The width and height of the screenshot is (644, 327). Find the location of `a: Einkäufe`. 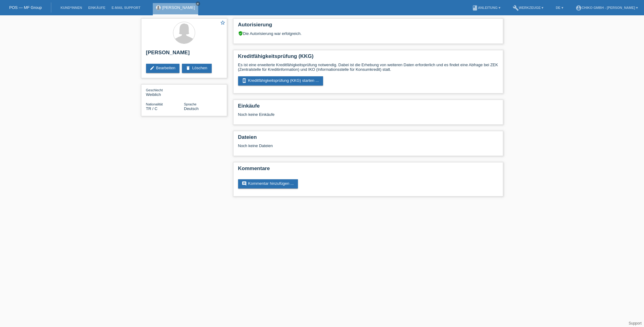

a: Einkäufe is located at coordinates (97, 8).